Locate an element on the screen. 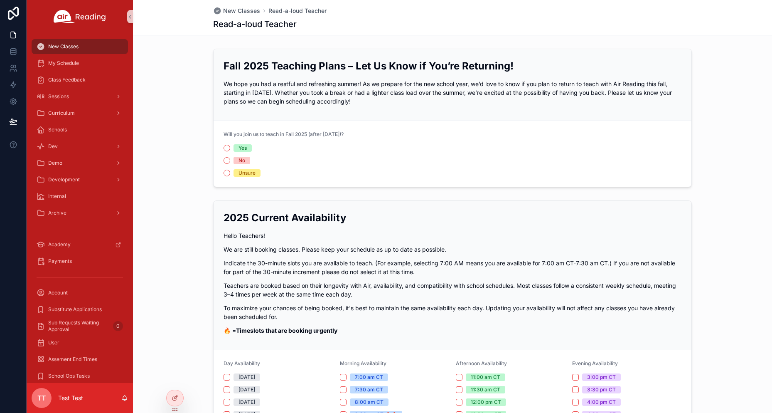 The image size is (772, 413). div: 12:00 pm CT is located at coordinates (486, 402).